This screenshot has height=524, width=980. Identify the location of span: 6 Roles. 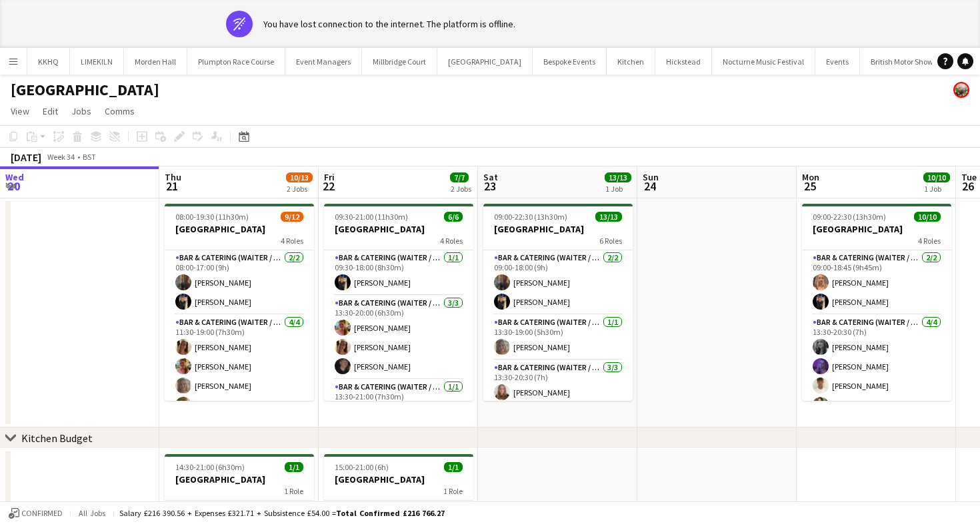
(610, 241).